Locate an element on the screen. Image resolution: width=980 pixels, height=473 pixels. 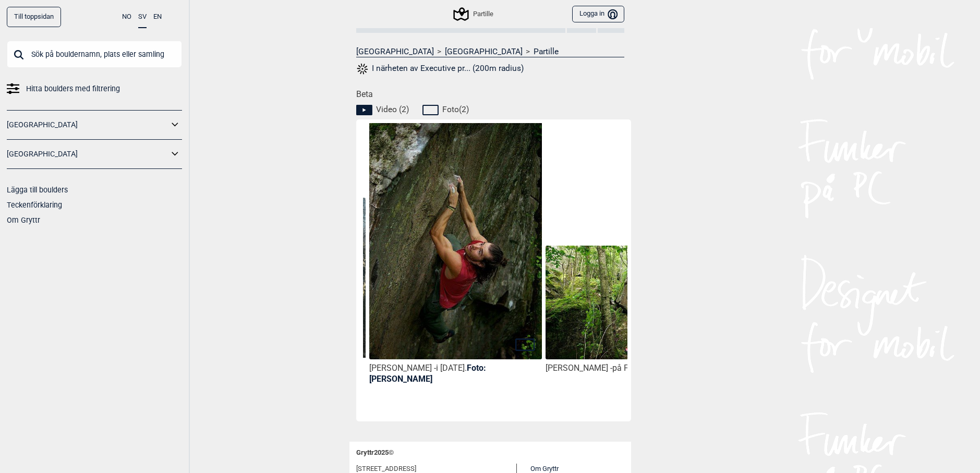
a: Till toppsidan is located at coordinates (34, 17).